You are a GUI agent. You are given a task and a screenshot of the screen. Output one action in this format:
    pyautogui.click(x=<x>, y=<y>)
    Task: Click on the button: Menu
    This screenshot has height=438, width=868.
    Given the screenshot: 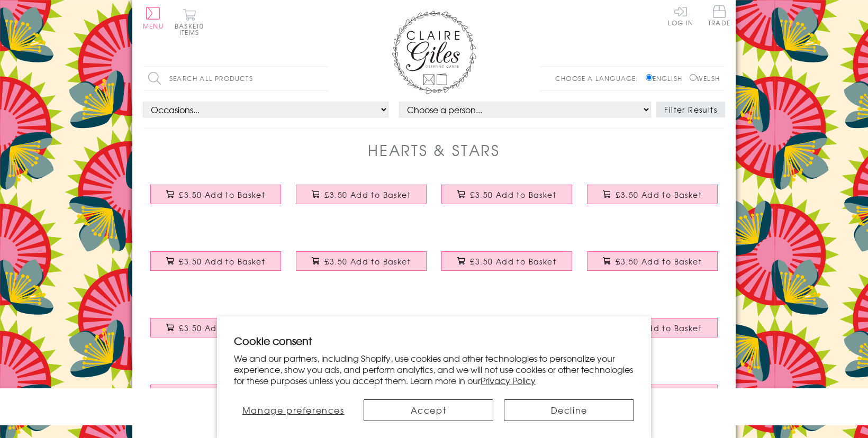 What is the action you would take?
    pyautogui.click(x=153, y=18)
    